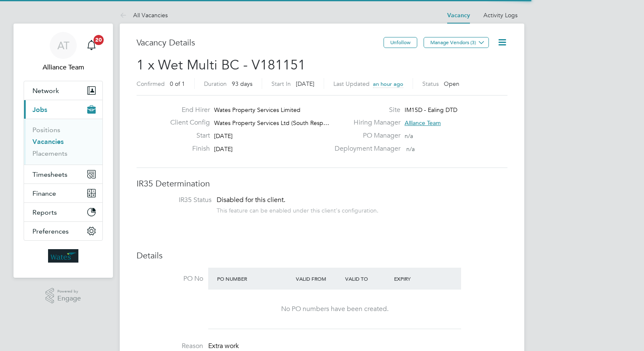  Describe the element at coordinates (367, 279) in the screenshot. I see `div: Valid To` at that location.